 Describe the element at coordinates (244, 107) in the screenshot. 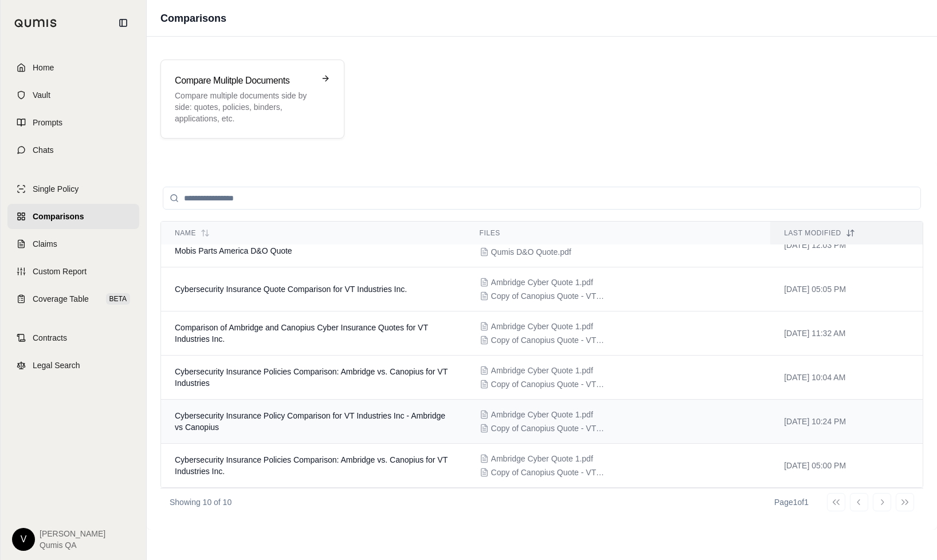

I see `p: Compare multiple documents side by side: quotes, policies, binders, applications, etc.` at that location.